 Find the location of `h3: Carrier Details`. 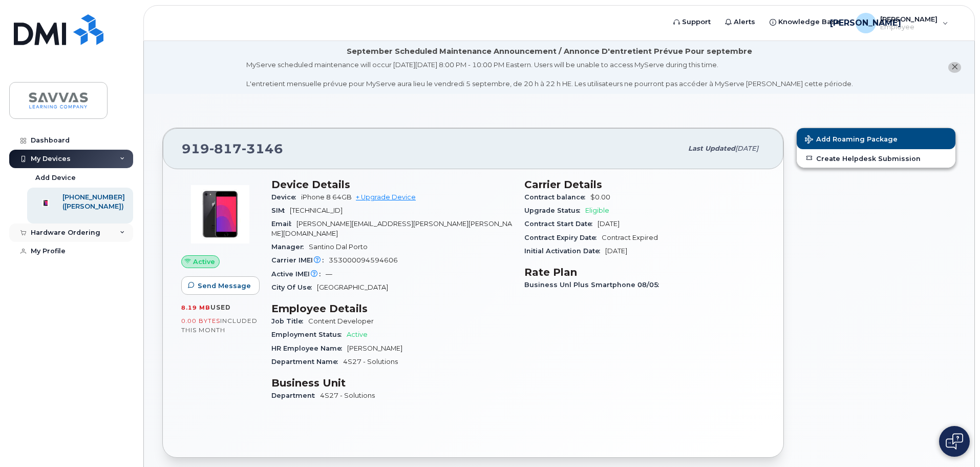

h3: Carrier Details is located at coordinates (645, 184).